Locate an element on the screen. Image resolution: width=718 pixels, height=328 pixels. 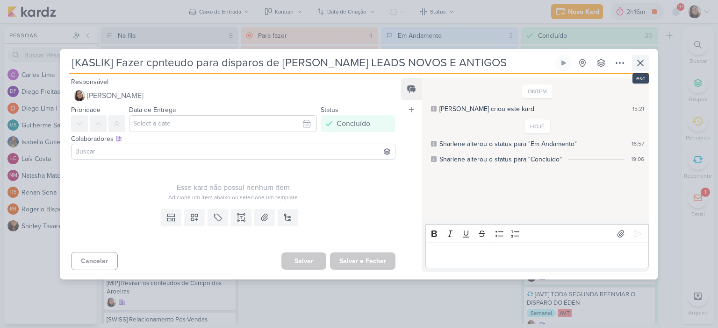
label: Data de Entrega is located at coordinates (152, 110).